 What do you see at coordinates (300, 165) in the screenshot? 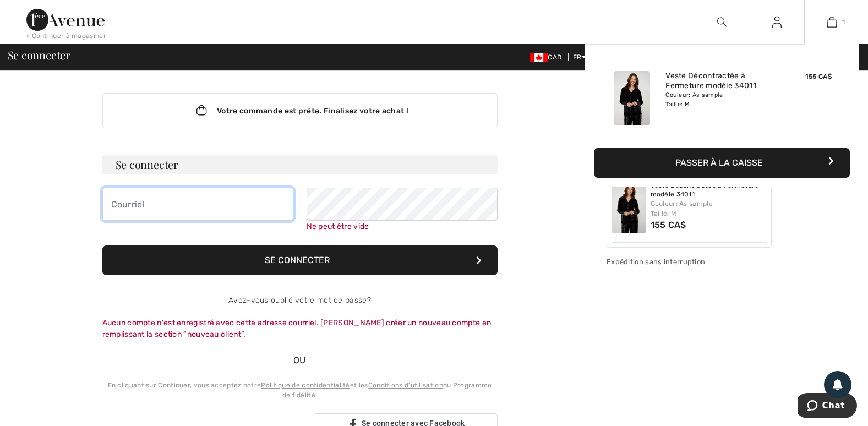
I see `h3: Se connecter` at bounding box center [300, 165].